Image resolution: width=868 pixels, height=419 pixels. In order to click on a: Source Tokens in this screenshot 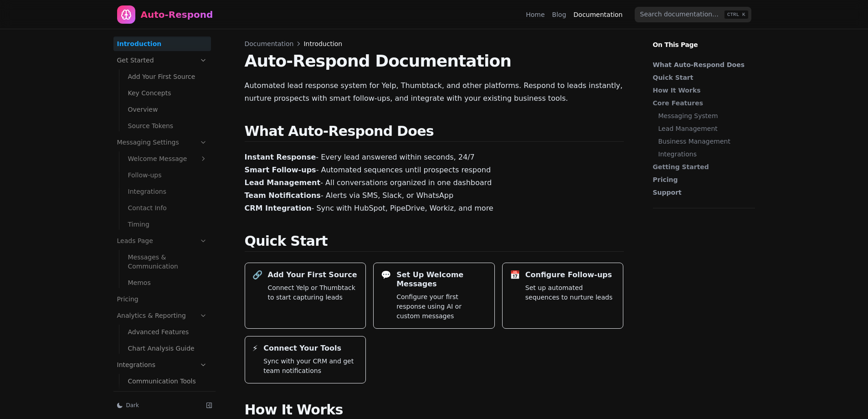, I will do `click(168, 126)`.